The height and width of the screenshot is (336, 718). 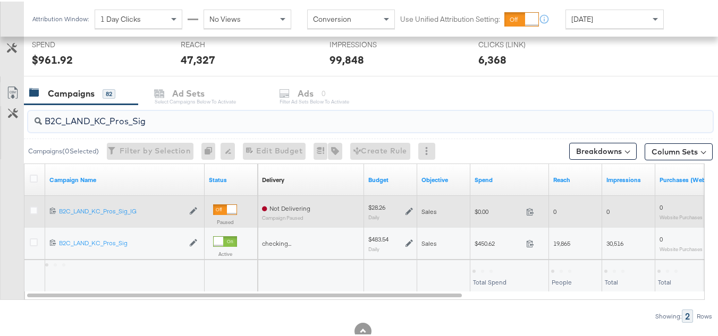 I want to click on div: Campaigns, so click(x=71, y=92).